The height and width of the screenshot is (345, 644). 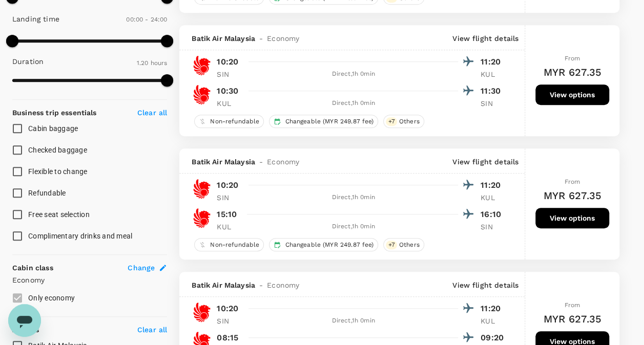 What do you see at coordinates (33, 268) in the screenshot?
I see `strong: Cabin class` at bounding box center [33, 268].